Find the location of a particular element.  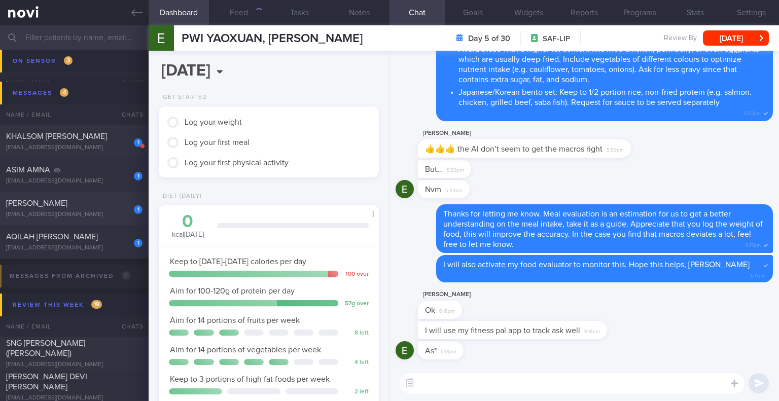

span: 19 is located at coordinates (96, 304).